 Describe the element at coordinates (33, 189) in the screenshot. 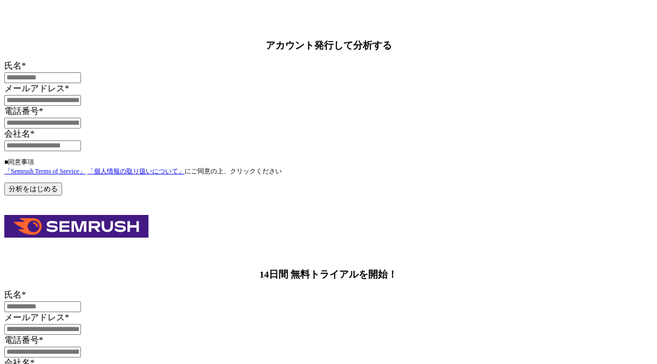

I see `button: 分析をはじめる` at that location.